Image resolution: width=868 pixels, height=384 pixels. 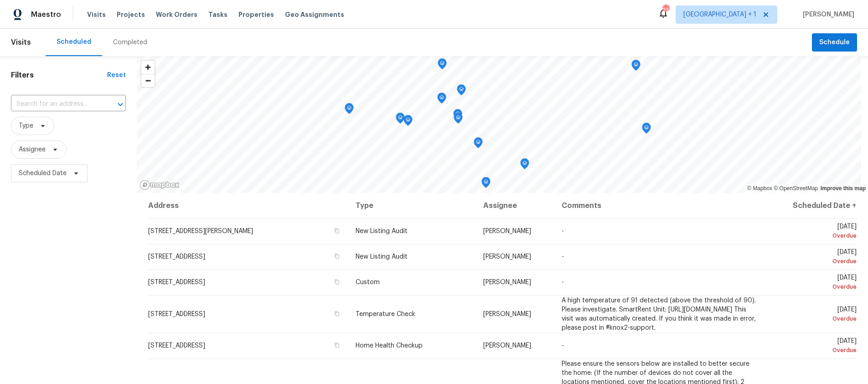 What do you see at coordinates (389, 346) in the screenshot?
I see `span: Home Health Checkup` at bounding box center [389, 346].